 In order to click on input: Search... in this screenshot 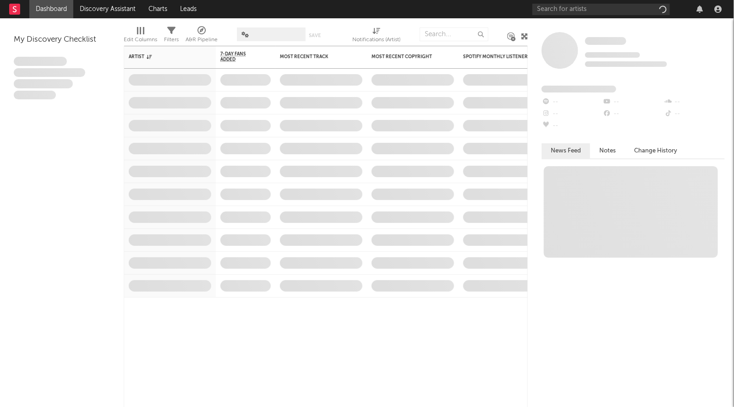, I will do `click(454, 34)`.